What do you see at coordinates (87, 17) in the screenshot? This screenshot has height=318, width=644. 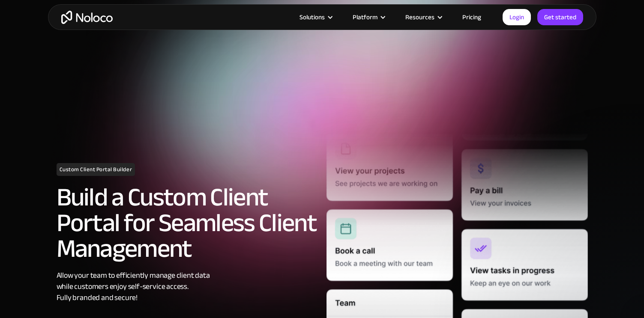 I see `a: home` at bounding box center [87, 17].